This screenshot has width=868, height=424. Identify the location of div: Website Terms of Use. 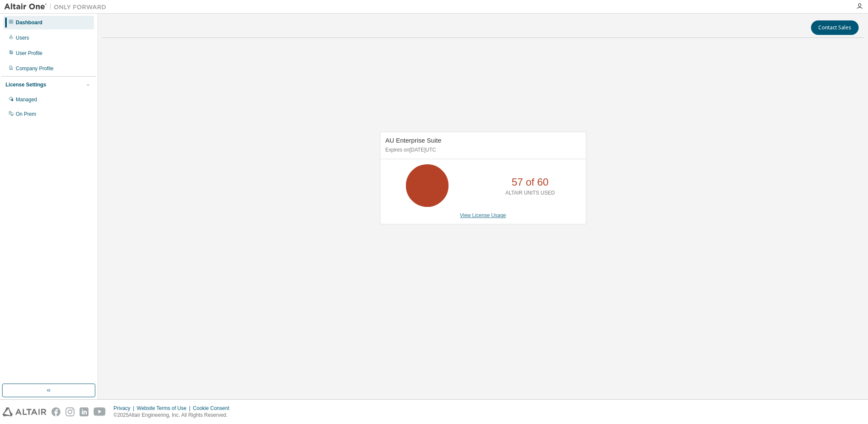
(165, 409).